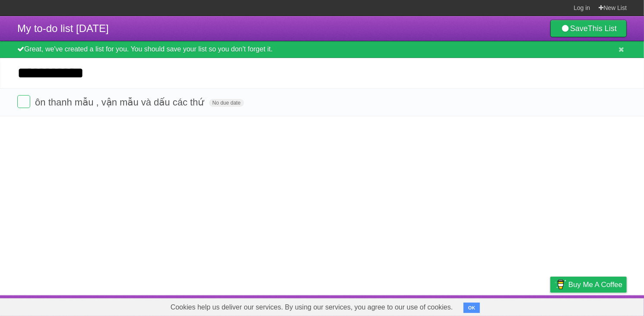 This screenshot has width=644, height=316. I want to click on span: Buy me a coffee, so click(595, 285).